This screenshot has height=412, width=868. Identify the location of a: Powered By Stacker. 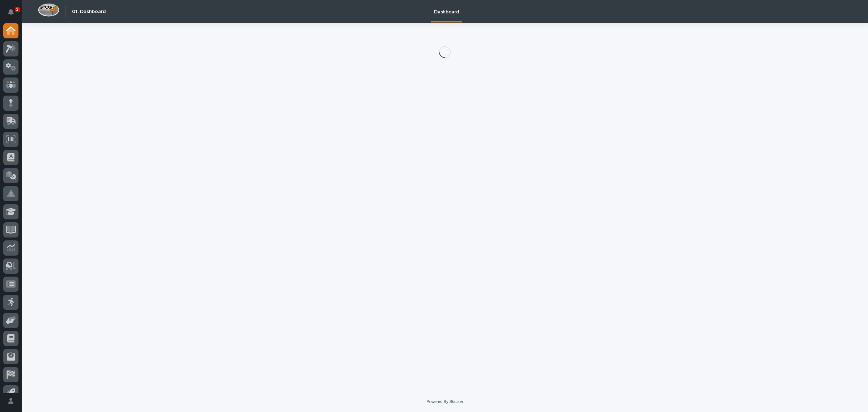
(445, 402).